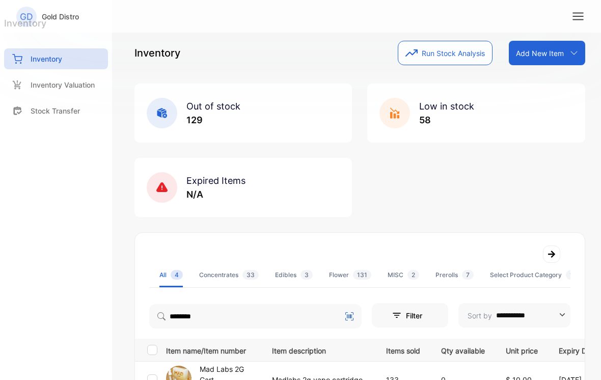 The width and height of the screenshot is (601, 380). Describe the element at coordinates (350, 275) in the screenshot. I see `div: Flower` at that location.